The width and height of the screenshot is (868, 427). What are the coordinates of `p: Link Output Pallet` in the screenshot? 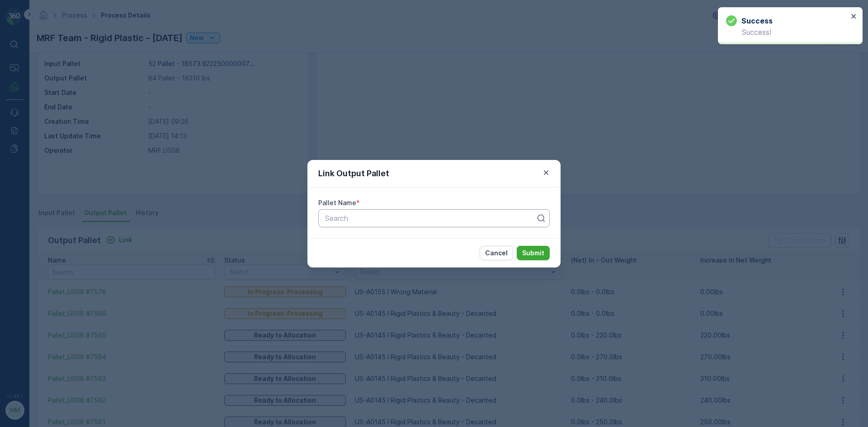 It's located at (354, 173).